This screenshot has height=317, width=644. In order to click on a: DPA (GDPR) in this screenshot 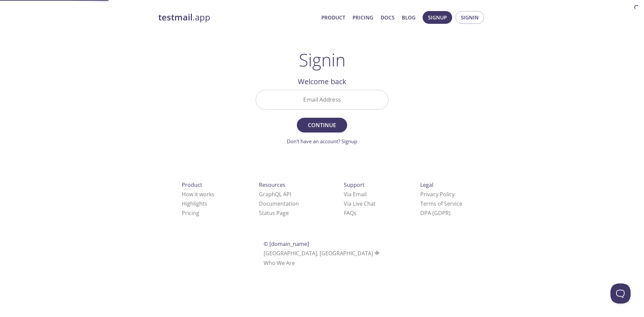, I will do `click(435, 213)`.